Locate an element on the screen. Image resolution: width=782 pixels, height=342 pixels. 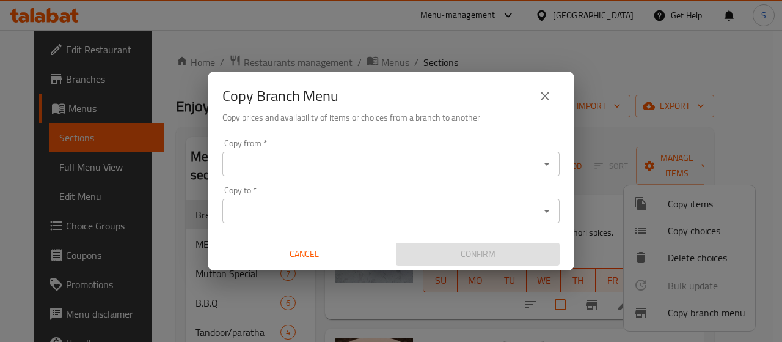
button: Cancel is located at coordinates (304, 254).